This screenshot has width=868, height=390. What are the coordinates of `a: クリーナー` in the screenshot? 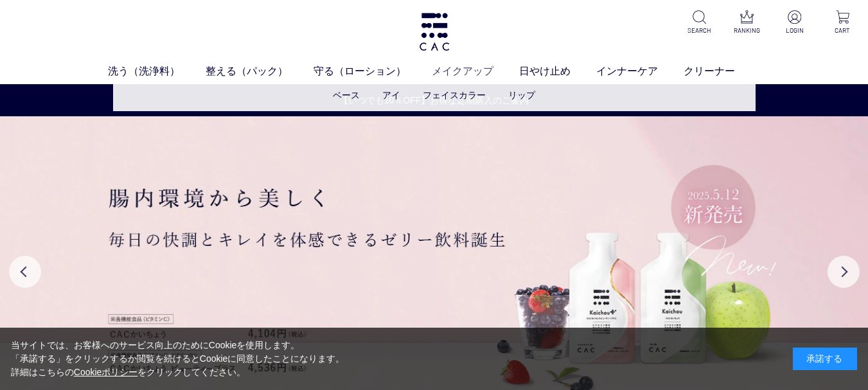 It's located at (723, 71).